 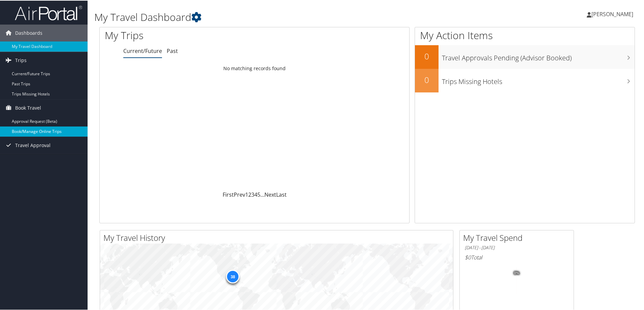 What do you see at coordinates (525, 56) in the screenshot?
I see `a: 0Travel Approvals Pending (Advisor Booked)` at bounding box center [525, 56].